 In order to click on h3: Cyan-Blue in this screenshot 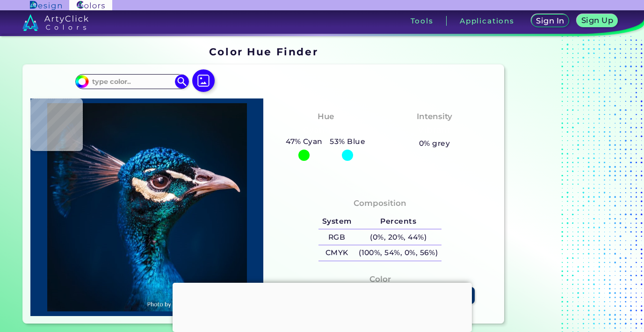, I will do `click(325, 130)`.